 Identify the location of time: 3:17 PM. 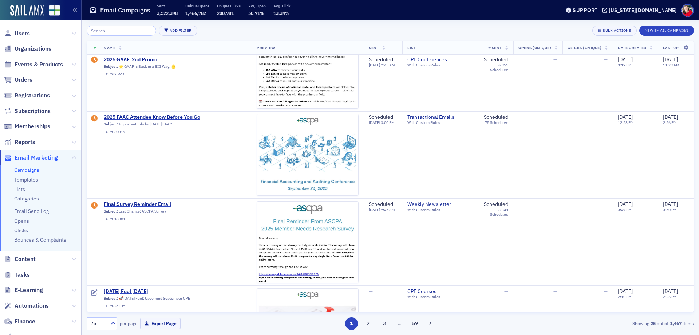
(625, 65).